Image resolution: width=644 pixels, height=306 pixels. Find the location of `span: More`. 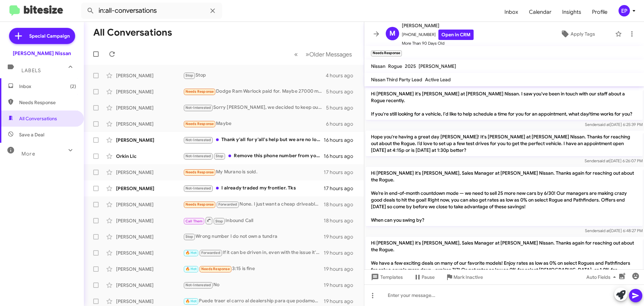

span: More is located at coordinates (28, 154).